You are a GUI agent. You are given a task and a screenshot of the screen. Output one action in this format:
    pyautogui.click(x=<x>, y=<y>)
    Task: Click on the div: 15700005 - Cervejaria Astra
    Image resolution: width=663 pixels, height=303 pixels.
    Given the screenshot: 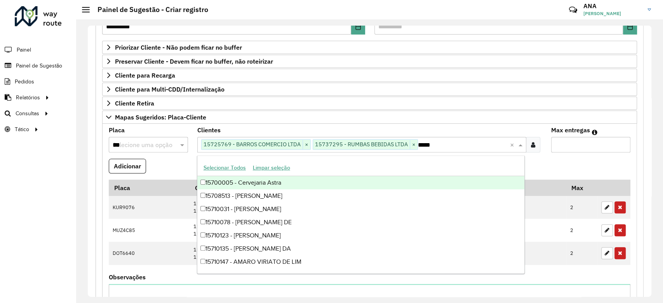 What is the action you would take?
    pyautogui.click(x=361, y=183)
    